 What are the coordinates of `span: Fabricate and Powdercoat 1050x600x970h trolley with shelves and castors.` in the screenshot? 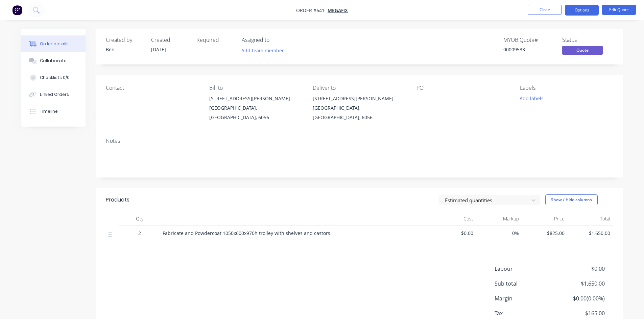 It's located at (247, 233).